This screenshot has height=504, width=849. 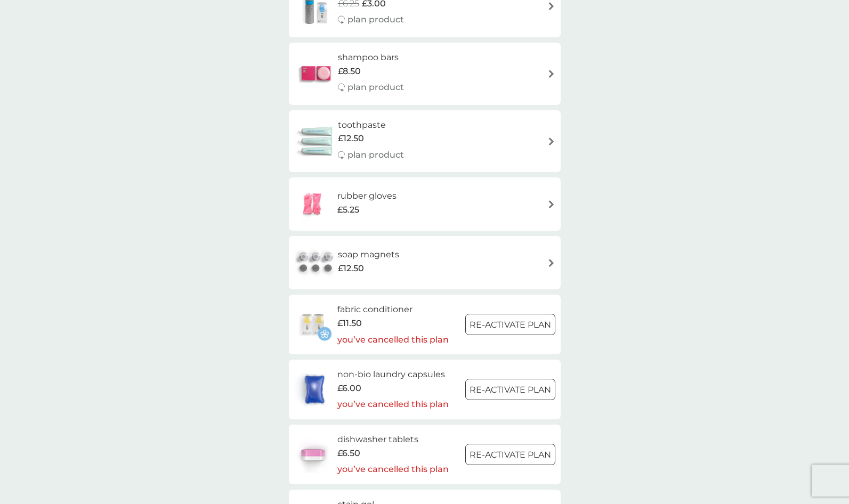 I want to click on h6: toothpaste, so click(x=371, y=125).